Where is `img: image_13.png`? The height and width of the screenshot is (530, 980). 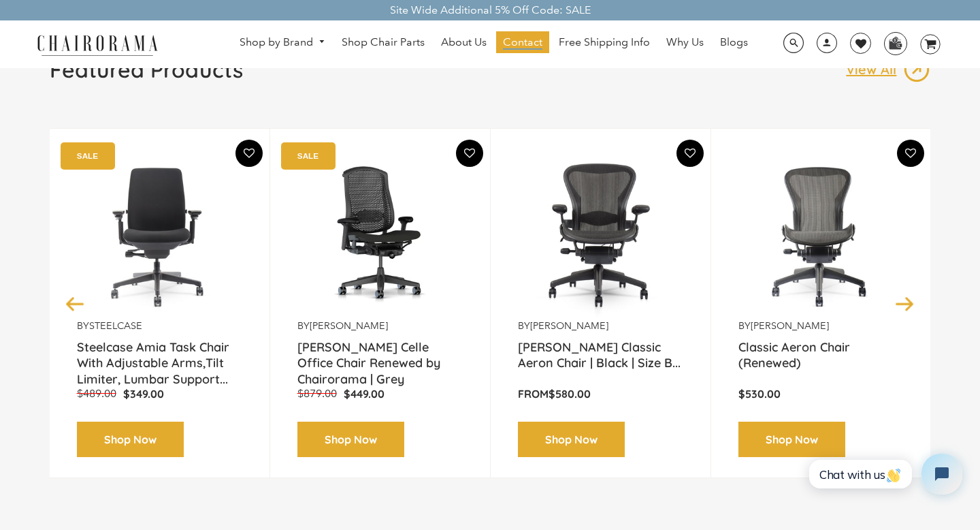
img: image_13.png is located at coordinates (917, 70).